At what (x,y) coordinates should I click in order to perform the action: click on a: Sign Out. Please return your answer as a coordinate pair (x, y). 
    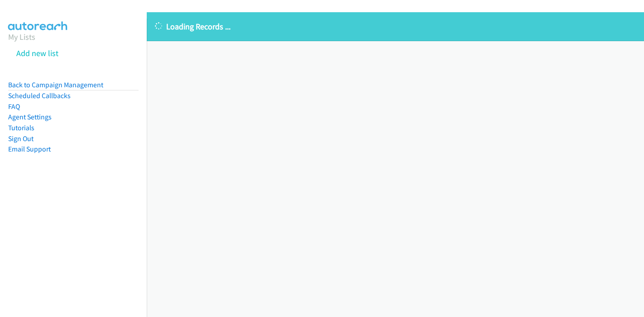
    Looking at the image, I should click on (21, 138).